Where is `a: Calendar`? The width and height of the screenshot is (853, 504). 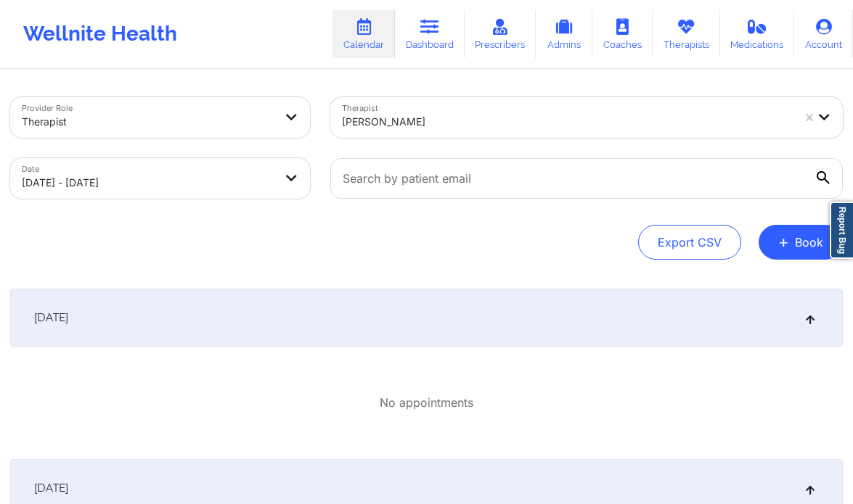 a: Calendar is located at coordinates (363, 34).